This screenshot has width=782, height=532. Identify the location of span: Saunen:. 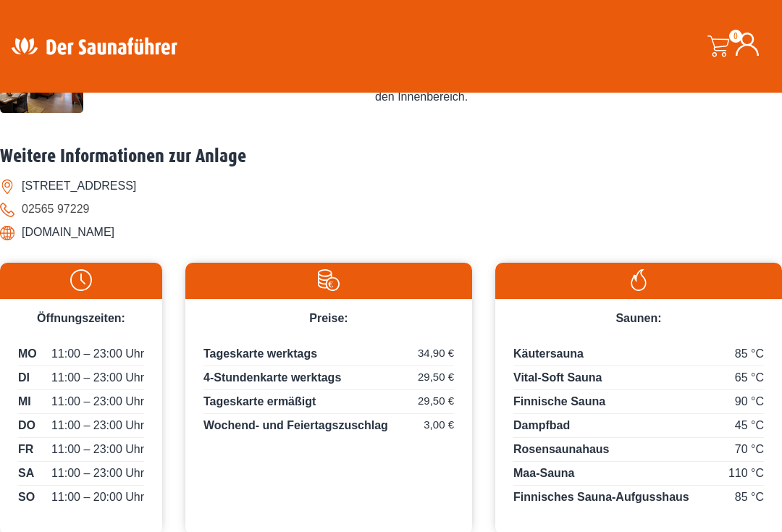
(637, 318).